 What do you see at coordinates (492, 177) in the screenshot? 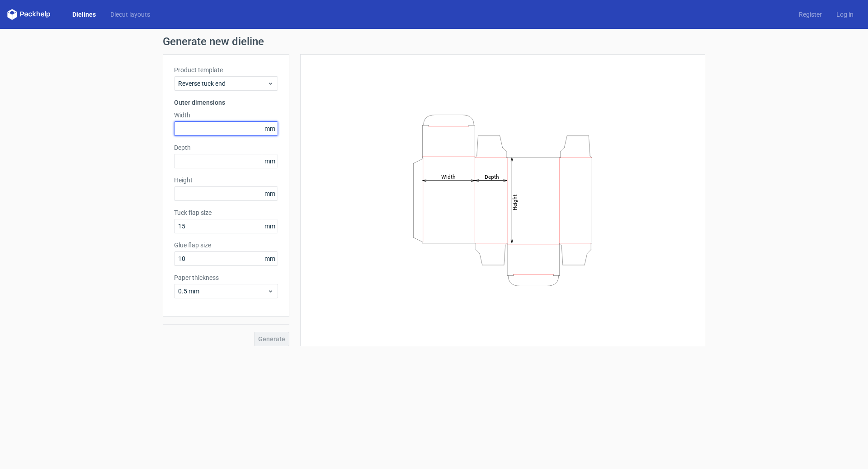
I see `tspan: Depth` at bounding box center [492, 177].